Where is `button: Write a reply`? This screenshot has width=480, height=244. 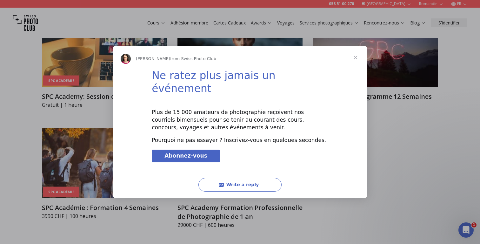 button: Write a reply is located at coordinates (240, 185).